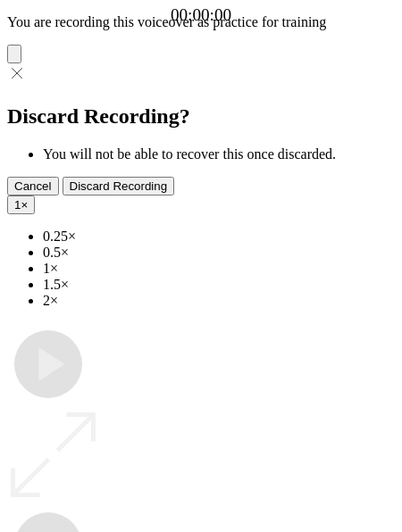 The image size is (402, 532). What do you see at coordinates (219, 154) in the screenshot?
I see `li: You will not be able to recover this once discarded.` at bounding box center [219, 154].